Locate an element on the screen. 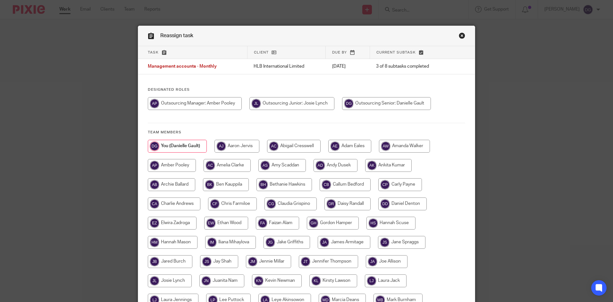 This screenshot has width=613, height=302. span: Client is located at coordinates (261, 52).